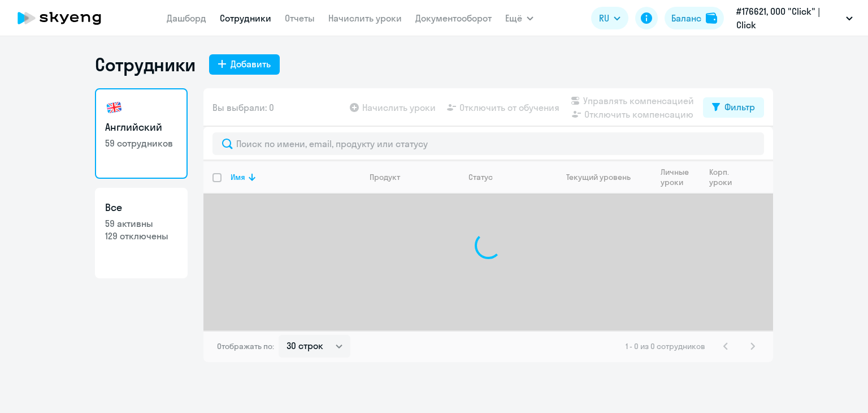 The height and width of the screenshot is (413, 868). I want to click on a: Дашборд, so click(187, 18).